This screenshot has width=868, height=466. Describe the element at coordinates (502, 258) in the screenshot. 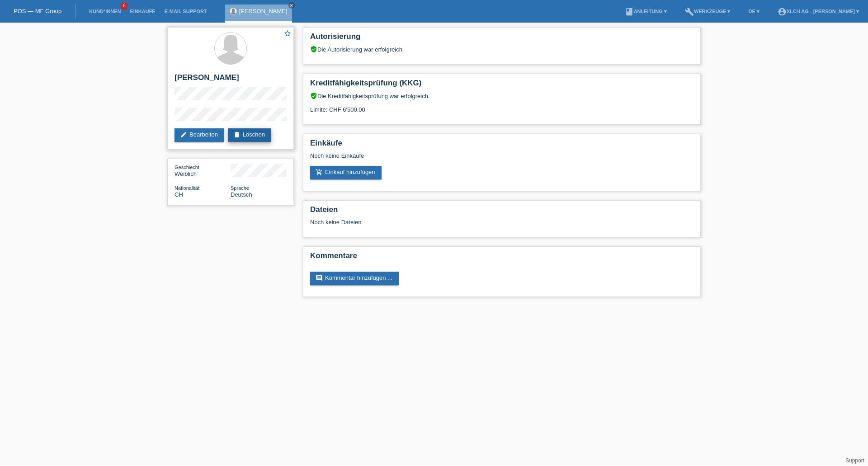

I see `h2: Kommentare` at that location.